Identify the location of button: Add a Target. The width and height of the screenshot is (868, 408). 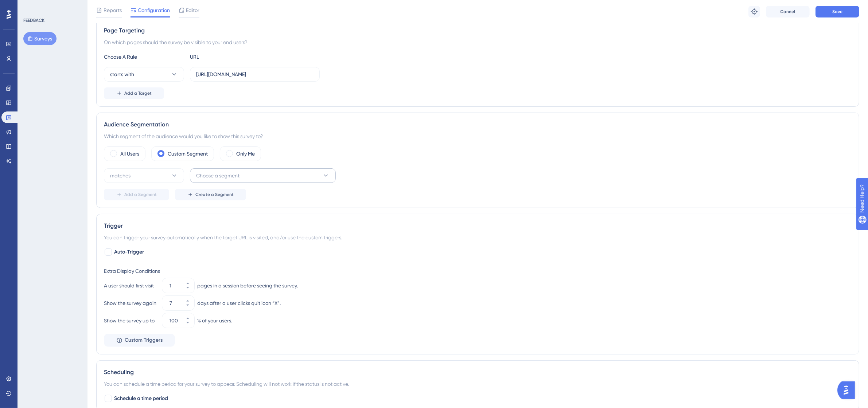
(134, 93).